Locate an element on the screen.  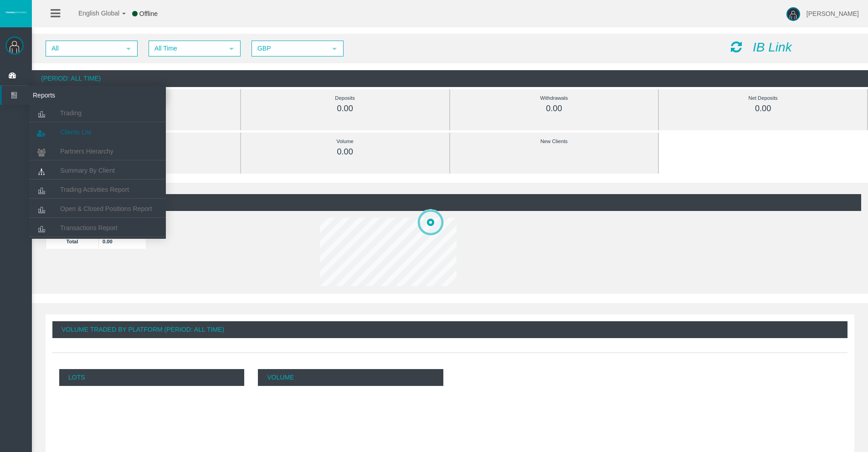
div: Volume Traded By Platform (Period: All Time) is located at coordinates (450, 330).